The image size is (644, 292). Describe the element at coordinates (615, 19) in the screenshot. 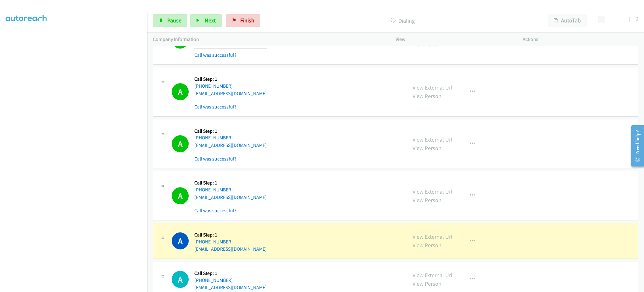

I see `div: Delay between calls (in seconds)` at that location.